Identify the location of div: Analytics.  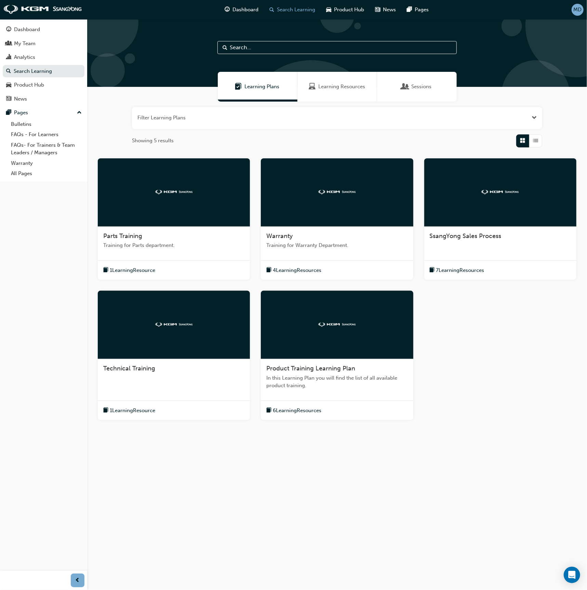
(25, 57).